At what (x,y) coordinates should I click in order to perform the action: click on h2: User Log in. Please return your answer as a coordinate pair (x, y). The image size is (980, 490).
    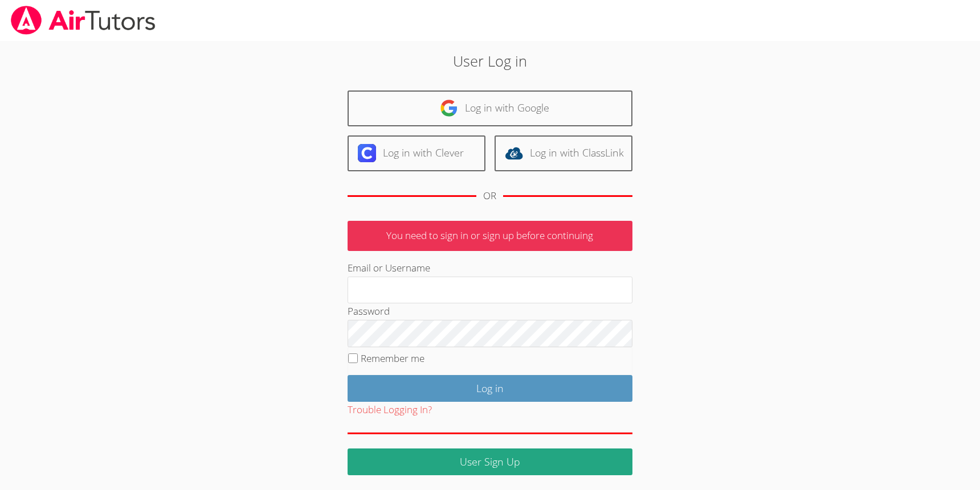
    Looking at the image, I should click on (490, 61).